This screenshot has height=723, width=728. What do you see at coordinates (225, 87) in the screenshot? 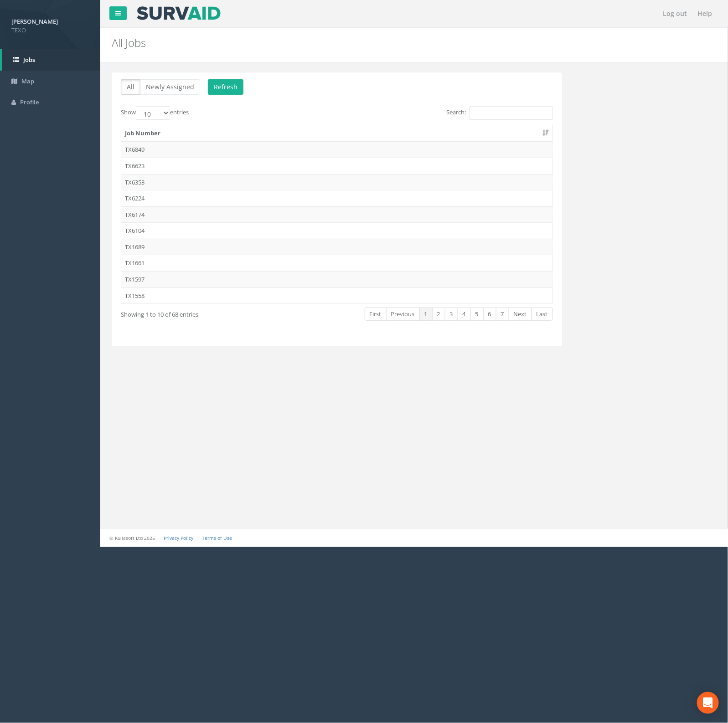
I see `button: Refresh` at bounding box center [225, 87].